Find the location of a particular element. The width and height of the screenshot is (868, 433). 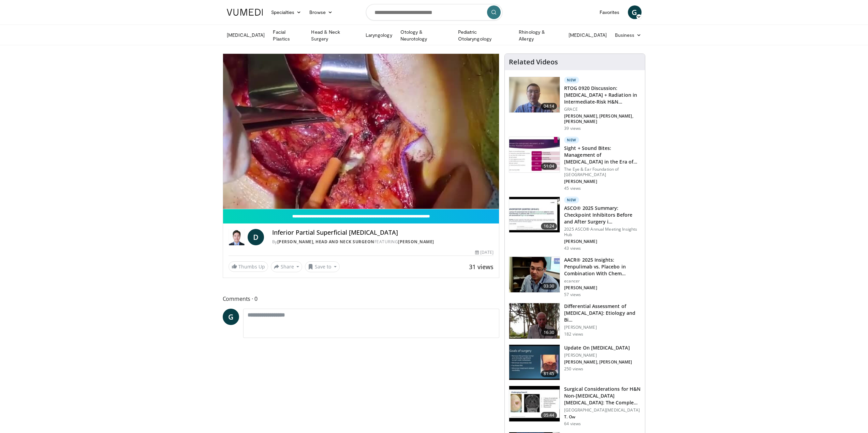

h4: Related Videos is located at coordinates (533, 62).